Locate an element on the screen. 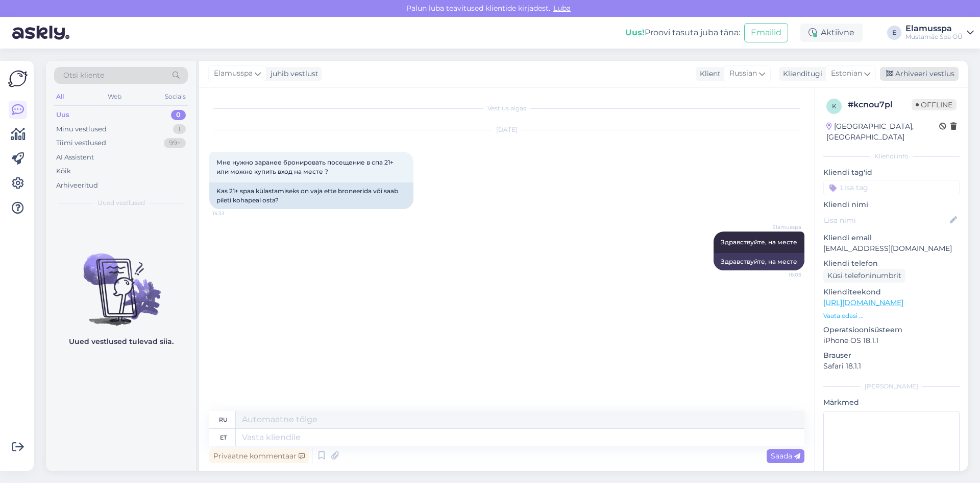  p: Safari 18.1.1 is located at coordinates (891, 365).